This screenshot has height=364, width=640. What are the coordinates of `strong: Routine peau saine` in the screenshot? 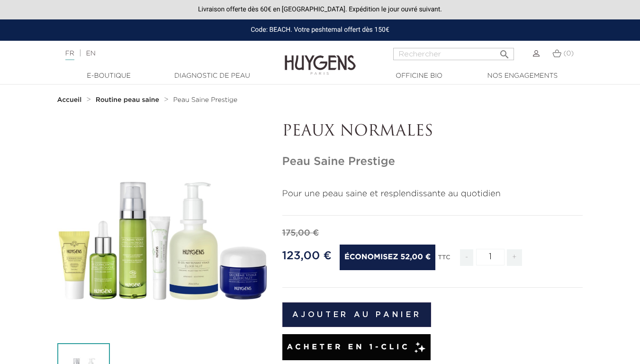 It's located at (127, 100).